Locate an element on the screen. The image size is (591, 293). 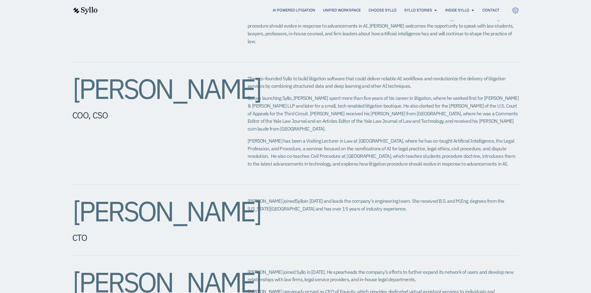
a: AI Powered Litigation is located at coordinates (294, 10).